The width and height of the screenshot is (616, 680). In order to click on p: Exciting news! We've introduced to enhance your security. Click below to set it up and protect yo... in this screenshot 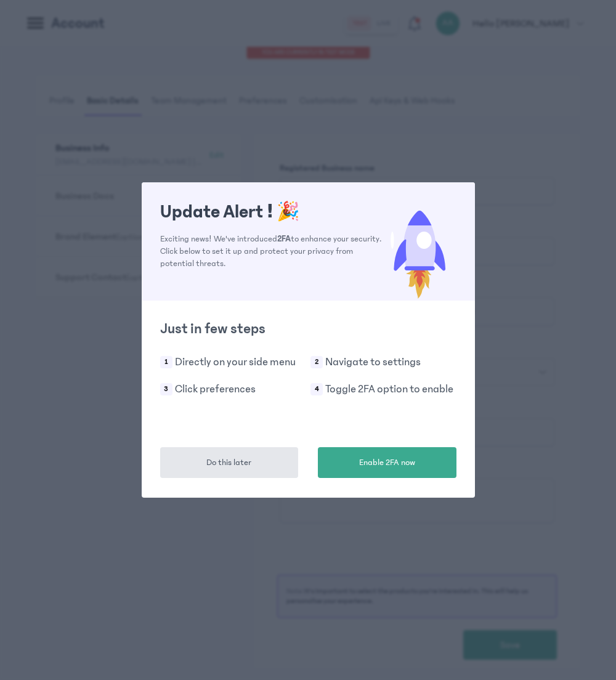, I will do `click(271, 251)`.